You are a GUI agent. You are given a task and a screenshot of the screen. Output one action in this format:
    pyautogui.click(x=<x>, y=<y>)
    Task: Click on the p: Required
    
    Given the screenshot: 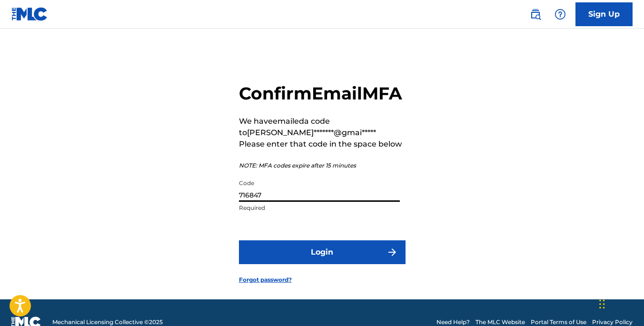 What is the action you would take?
    pyautogui.click(x=319, y=208)
    